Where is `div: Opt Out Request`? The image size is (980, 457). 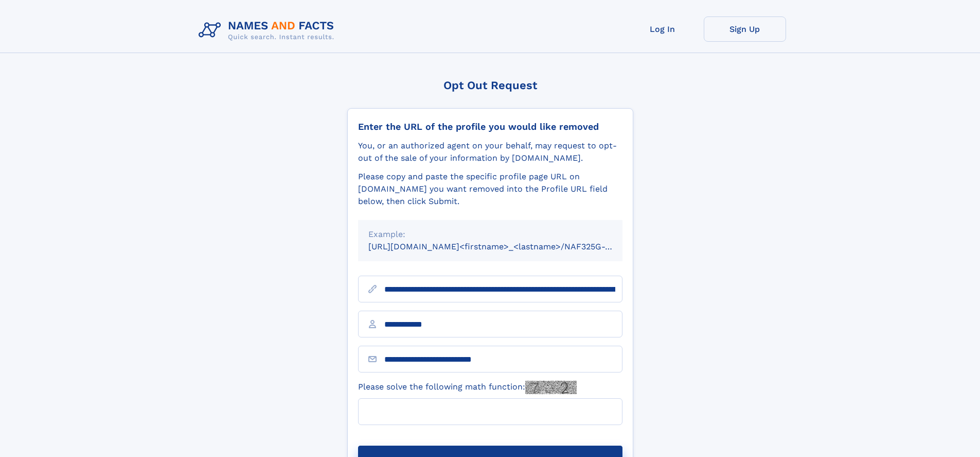 div: Opt Out Request is located at coordinates (490, 85).